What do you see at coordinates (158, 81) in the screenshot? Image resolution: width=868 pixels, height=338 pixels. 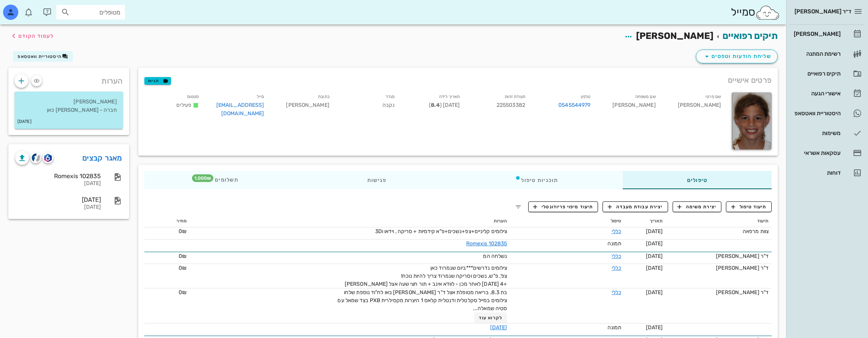 I see `button: תגיות` at bounding box center [158, 81].